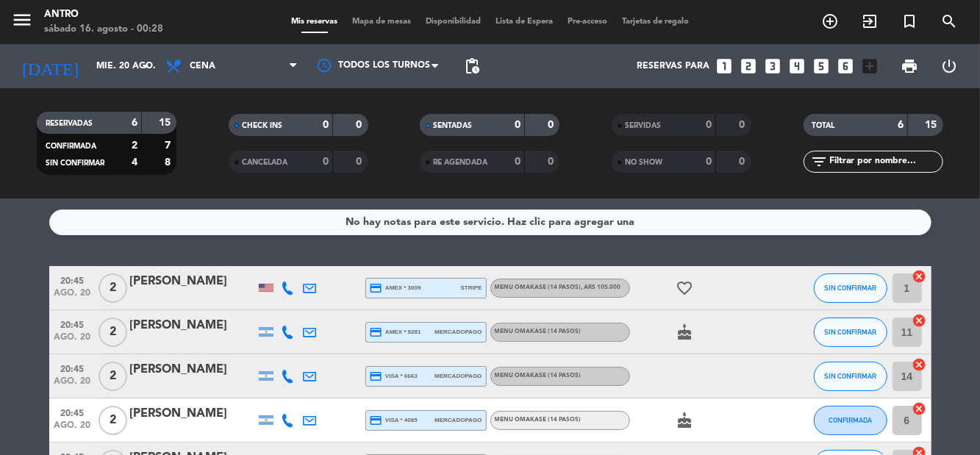  I want to click on div: LOG OUT, so click(949, 66).